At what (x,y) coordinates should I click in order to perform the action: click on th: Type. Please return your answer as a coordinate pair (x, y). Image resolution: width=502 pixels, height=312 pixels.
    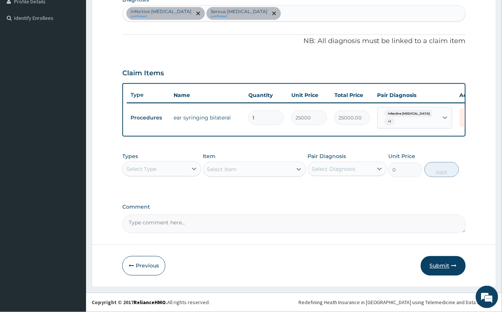
    Looking at the image, I should click on (148, 95).